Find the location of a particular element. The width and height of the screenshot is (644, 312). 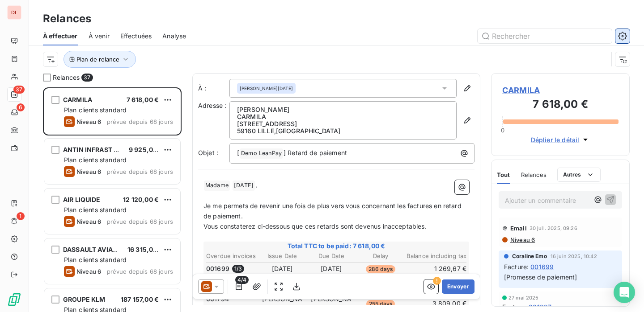

span: Madame is located at coordinates (217, 186).